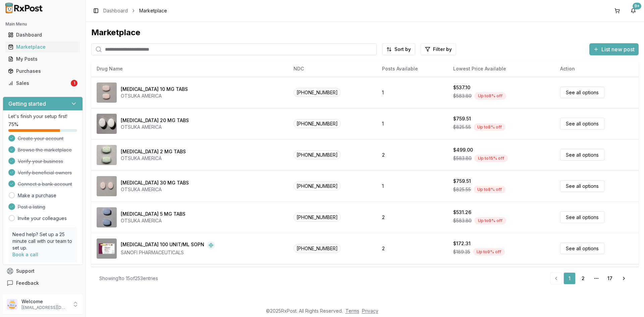 The height and width of the screenshot is (317, 644). What do you see at coordinates (398, 50) in the screenshot?
I see `button: Sort by` at bounding box center [398, 50].